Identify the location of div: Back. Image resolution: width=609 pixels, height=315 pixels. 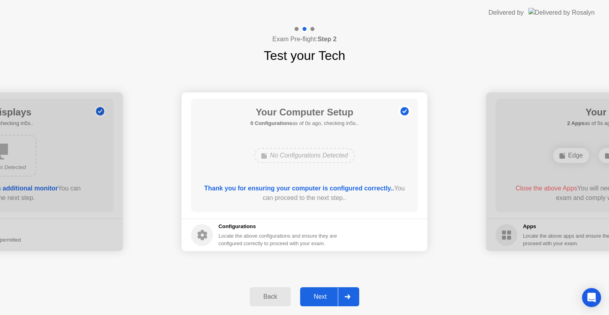
(270, 296).